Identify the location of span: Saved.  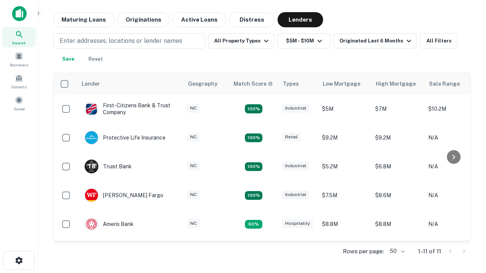
(19, 109).